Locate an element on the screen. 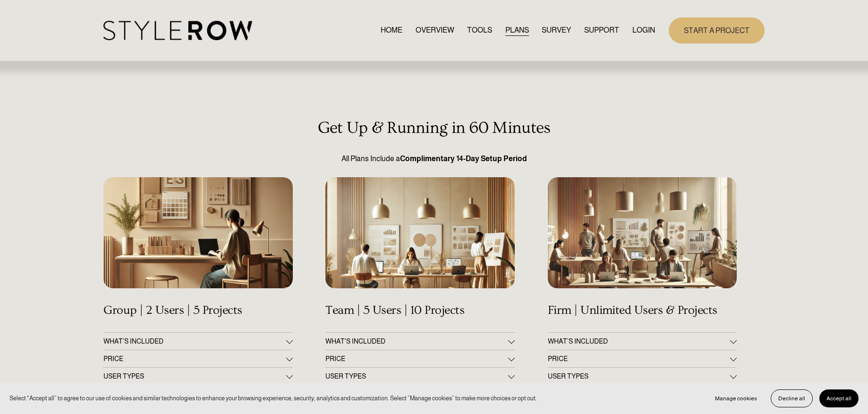 The width and height of the screenshot is (868, 414). span: SUPPORT is located at coordinates (601, 30).